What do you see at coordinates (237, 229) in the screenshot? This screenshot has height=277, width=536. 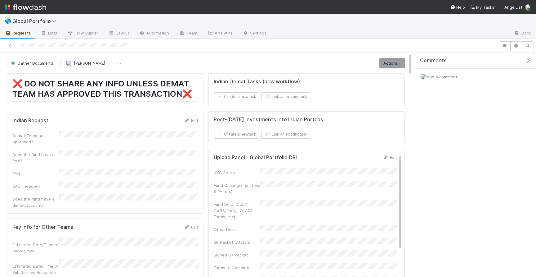 I see `div: Other Docs` at bounding box center [237, 229].